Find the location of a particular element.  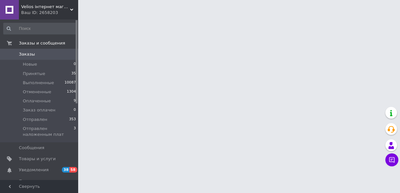

span: 353 is located at coordinates (72, 120).